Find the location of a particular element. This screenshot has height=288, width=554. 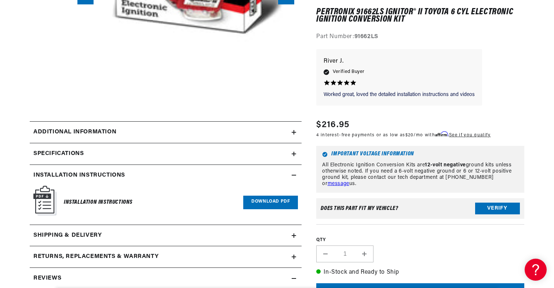

strong: 91662LS is located at coordinates (366, 37).